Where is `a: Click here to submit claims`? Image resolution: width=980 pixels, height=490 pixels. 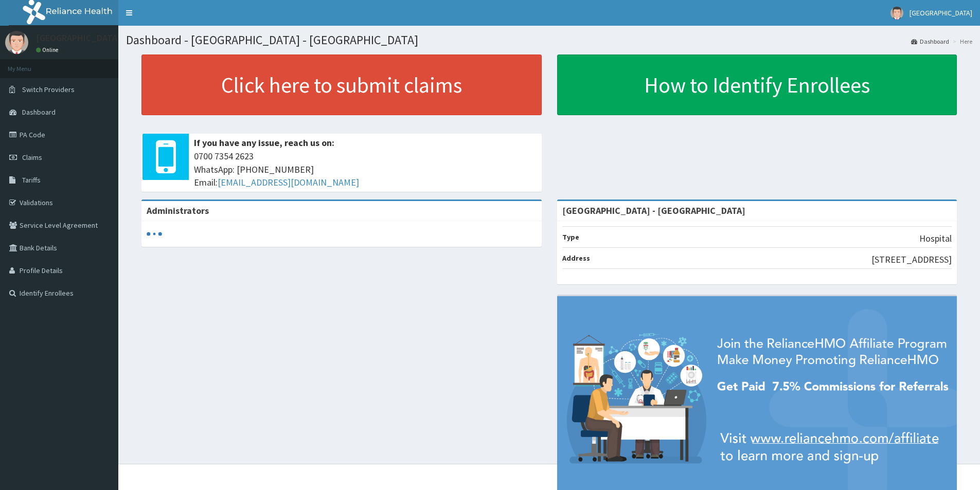
a: Click here to submit claims is located at coordinates (341, 85).